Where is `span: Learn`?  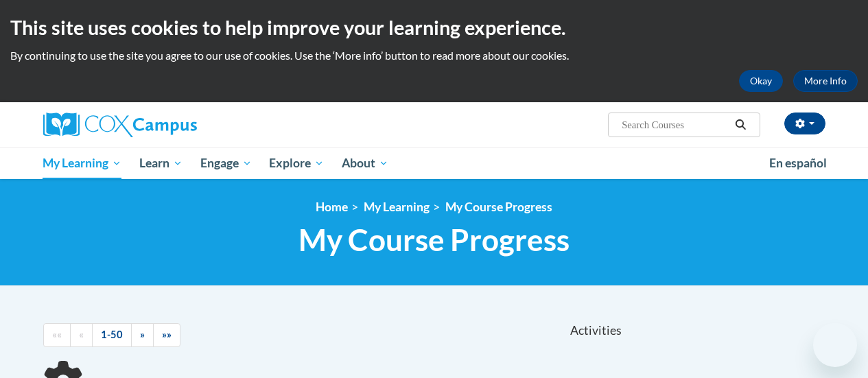
span: Learn is located at coordinates (161, 164).